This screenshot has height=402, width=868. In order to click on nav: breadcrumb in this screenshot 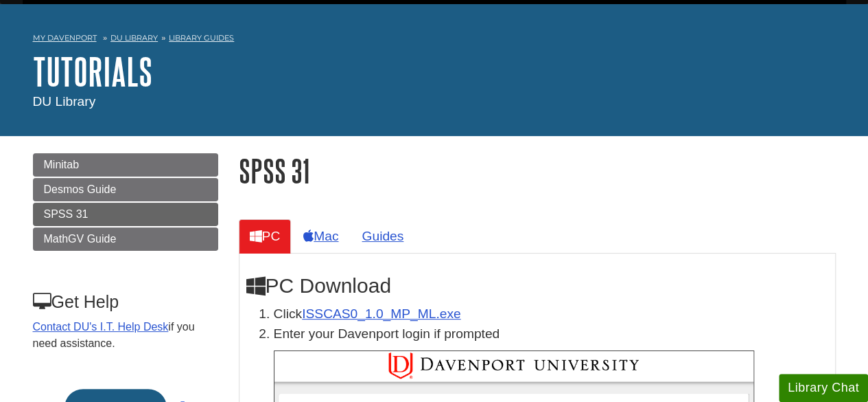, I will do `click(435, 40)`.